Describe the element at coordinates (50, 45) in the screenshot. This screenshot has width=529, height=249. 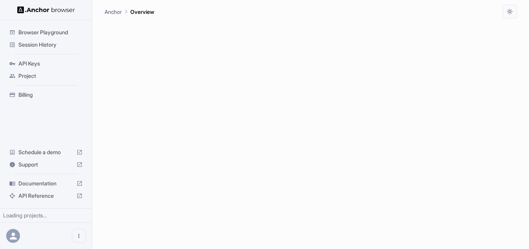
I see `span: Session History` at that location.